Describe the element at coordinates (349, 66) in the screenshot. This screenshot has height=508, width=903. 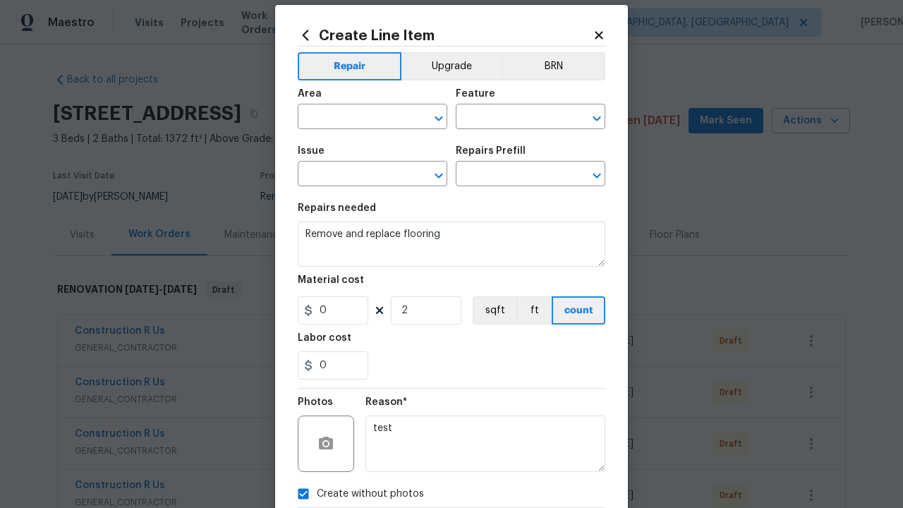
I see `button: Repair` at that location.